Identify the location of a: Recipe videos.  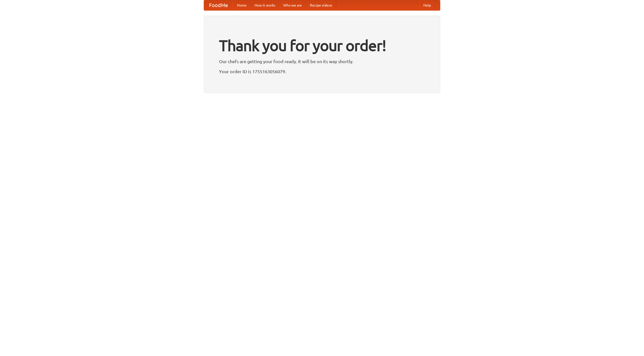
(321, 5).